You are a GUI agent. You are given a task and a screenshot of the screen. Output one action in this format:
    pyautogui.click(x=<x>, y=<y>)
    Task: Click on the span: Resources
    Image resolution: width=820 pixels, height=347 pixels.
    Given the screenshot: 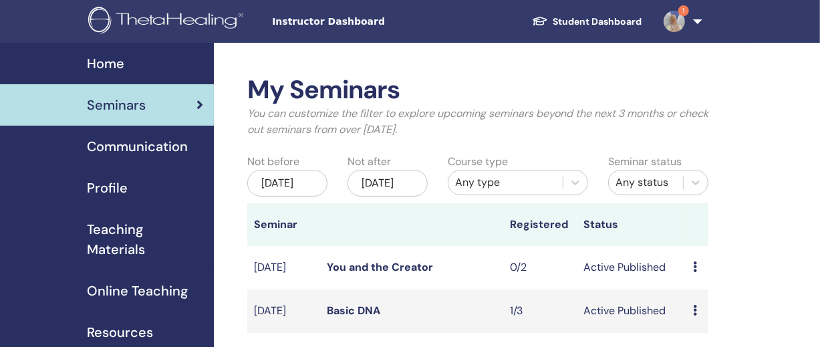 What is the action you would take?
    pyautogui.click(x=120, y=332)
    